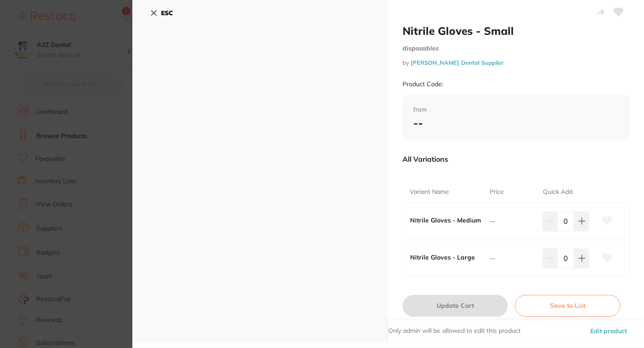  Describe the element at coordinates (429, 192) in the screenshot. I see `p: Variant Name` at that location.